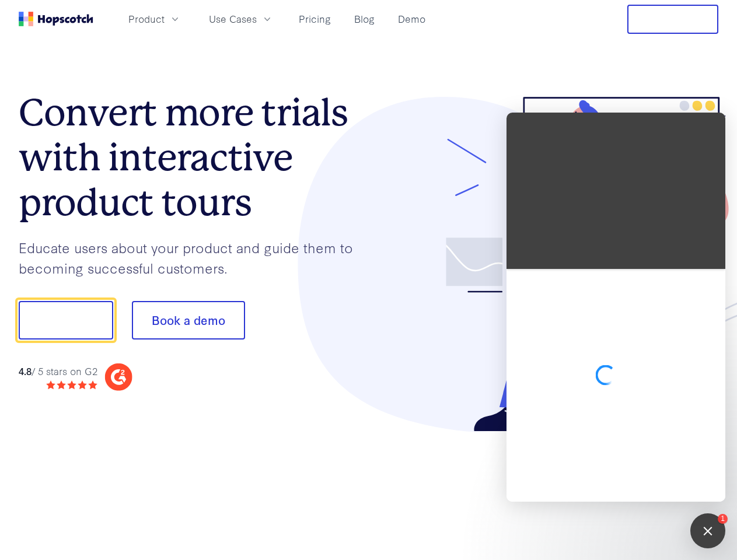 The image size is (737, 560). What do you see at coordinates (364, 19) in the screenshot?
I see `a: Blog` at bounding box center [364, 19].